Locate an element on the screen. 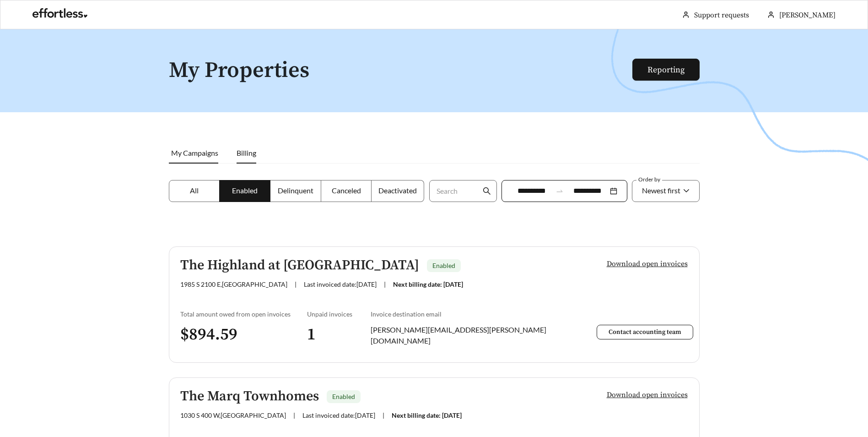 Image resolution: width=868 pixels, height=437 pixels. div: Invoice destination email is located at coordinates (466, 314).